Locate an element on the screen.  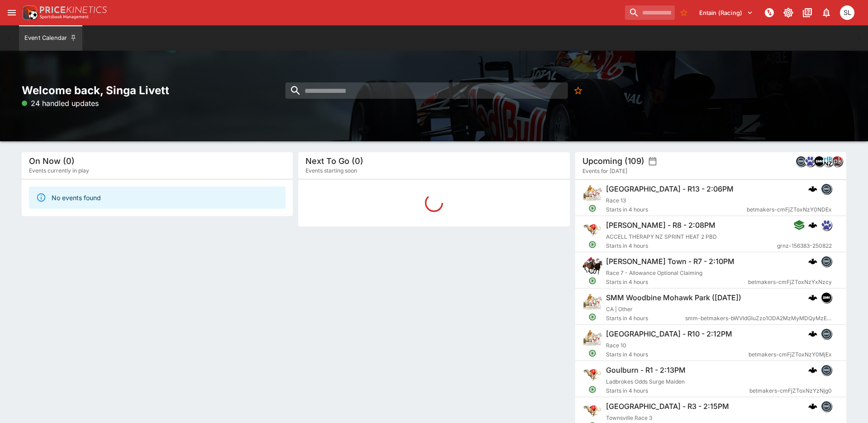
span: Race 7 - Allowance Optional Claiming is located at coordinates (654, 273).